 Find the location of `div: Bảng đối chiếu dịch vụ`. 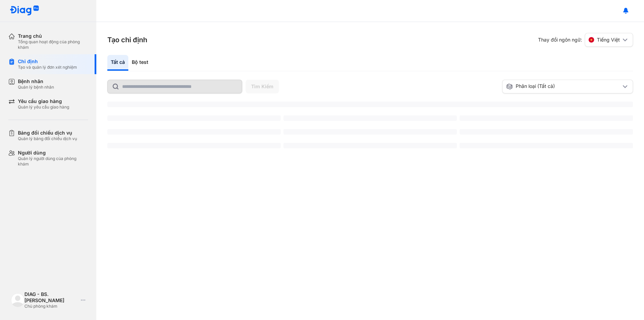

div: Bảng đối chiếu dịch vụ is located at coordinates (48, 133).